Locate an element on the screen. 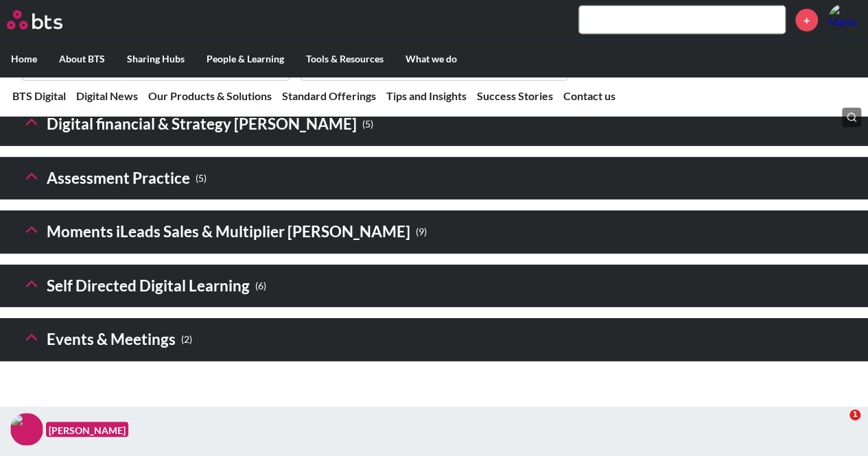  small: ( 9 ) is located at coordinates (421, 232).